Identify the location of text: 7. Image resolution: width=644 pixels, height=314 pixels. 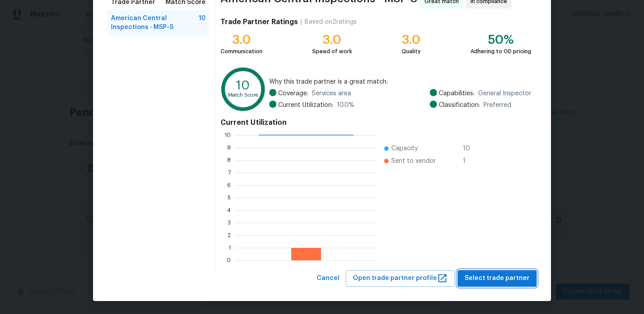
(230, 173).